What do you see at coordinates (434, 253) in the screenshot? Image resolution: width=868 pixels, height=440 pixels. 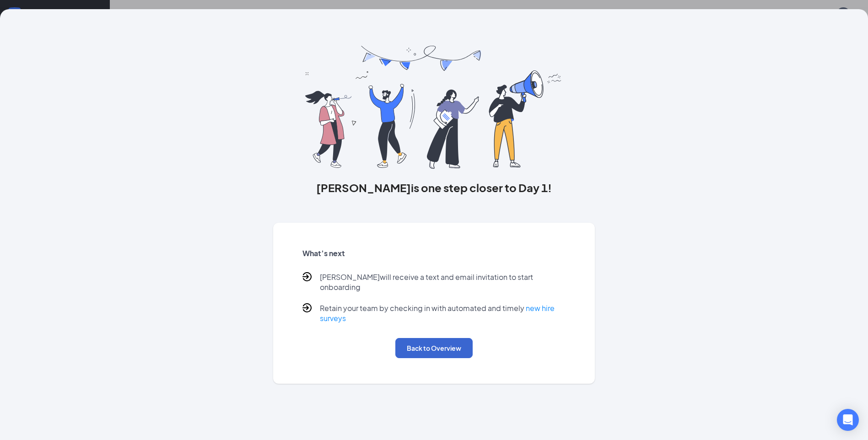 I see `h5: What’s next` at bounding box center [434, 253].